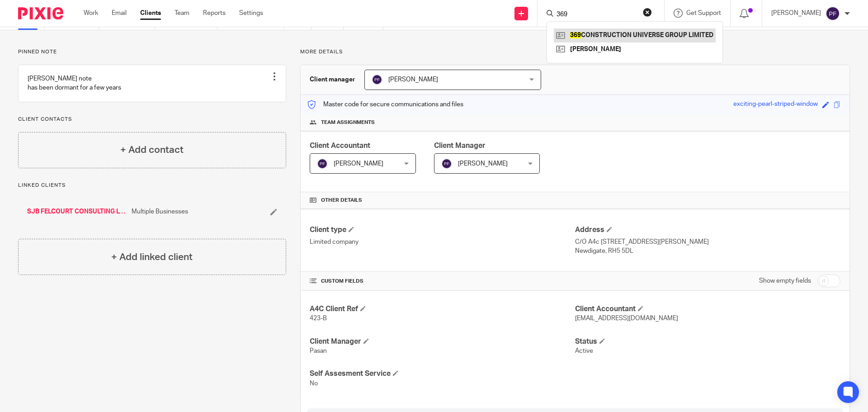  Describe the element at coordinates (318, 318) in the screenshot. I see `span: 423-B` at that location.